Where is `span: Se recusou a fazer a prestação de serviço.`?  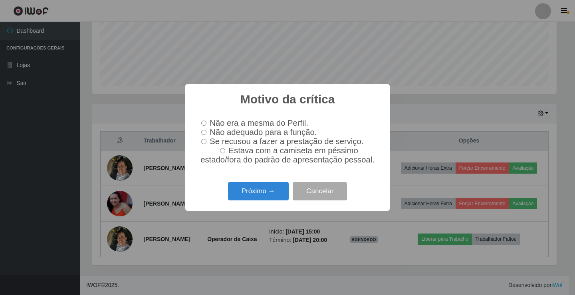
span: Se recusou a fazer a prestação de serviço. is located at coordinates (286, 141).